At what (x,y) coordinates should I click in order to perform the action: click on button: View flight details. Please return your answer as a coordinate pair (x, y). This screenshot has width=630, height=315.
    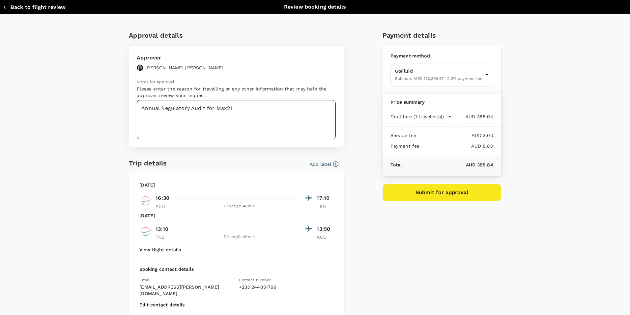
    Looking at the image, I should click on (160, 249).